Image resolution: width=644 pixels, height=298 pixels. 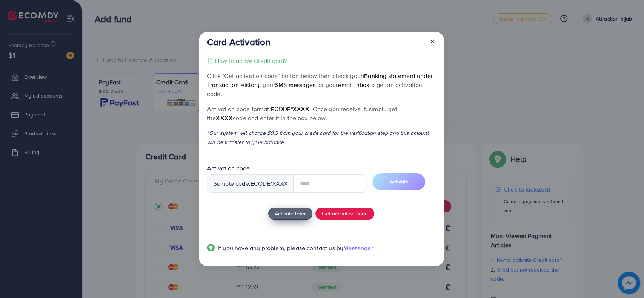 I want to click on p: *Our system will charge $0.5 from your credit card for the verification step and this amount will..., so click(x=321, y=138).